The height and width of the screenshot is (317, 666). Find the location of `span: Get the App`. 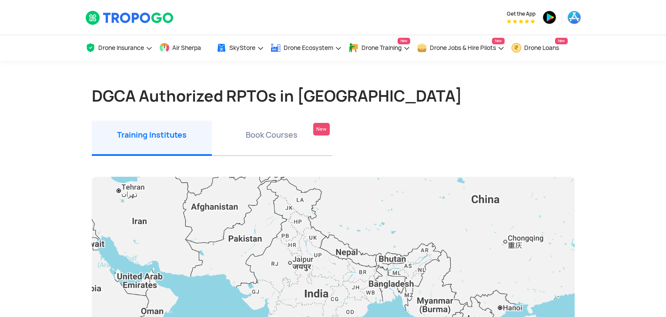

span: Get the App is located at coordinates (521, 14).